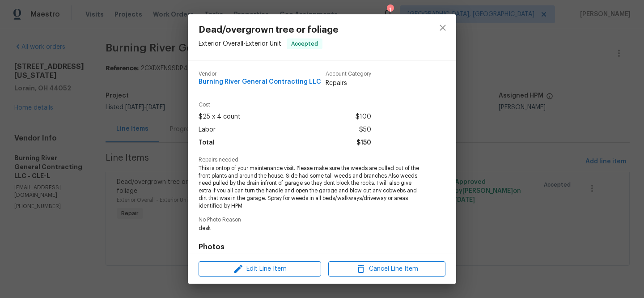  Describe the element at coordinates (285, 105) in the screenshot. I see `span: Cost` at that location.